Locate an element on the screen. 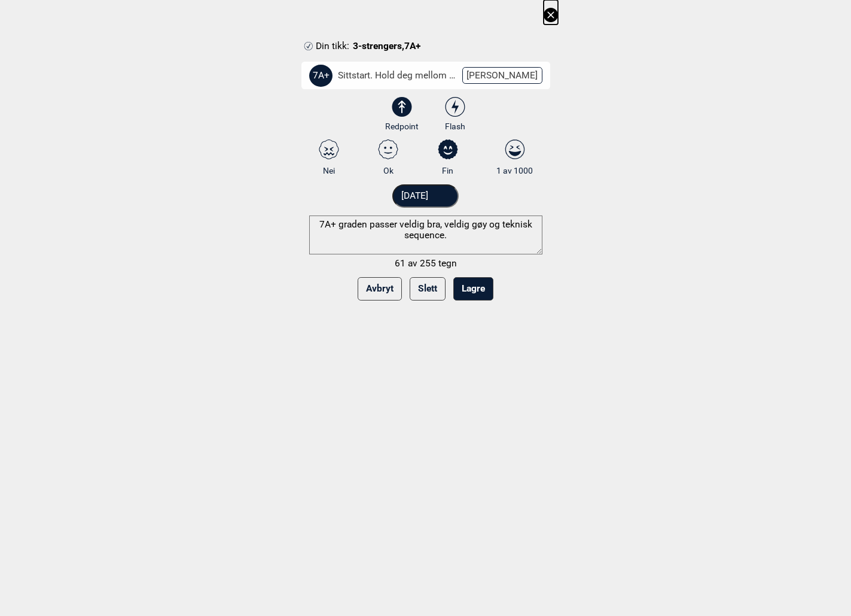 This screenshot has height=616, width=851. span: Redpoint is located at coordinates (402, 126).